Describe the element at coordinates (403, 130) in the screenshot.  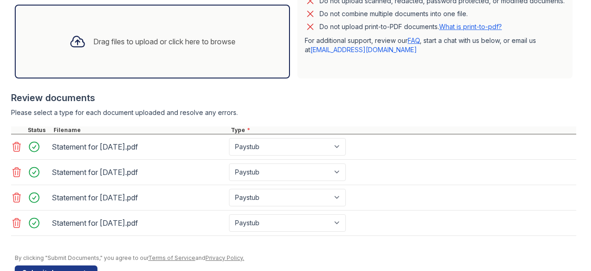
I see `div: Type` at that location.